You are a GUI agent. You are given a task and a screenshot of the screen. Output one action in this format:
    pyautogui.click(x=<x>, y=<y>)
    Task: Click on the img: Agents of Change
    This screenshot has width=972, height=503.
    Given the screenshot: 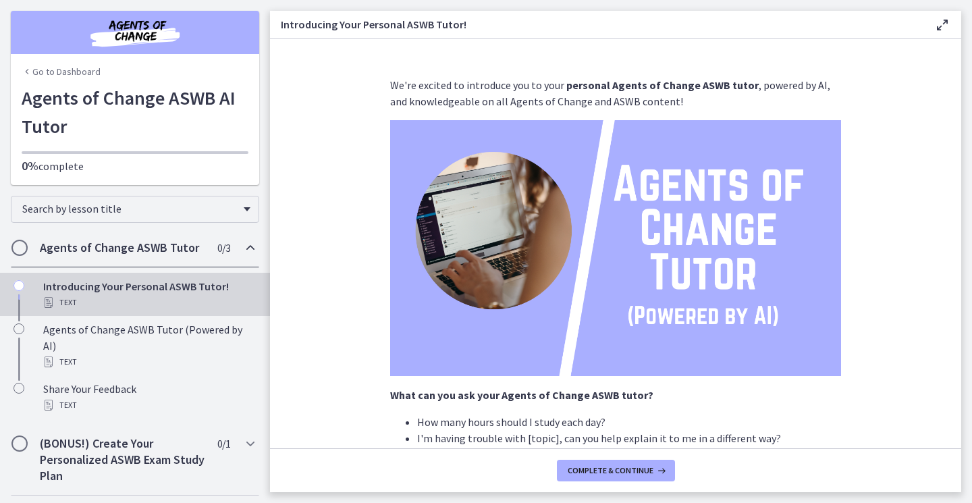 What is the action you would take?
    pyautogui.click(x=135, y=32)
    